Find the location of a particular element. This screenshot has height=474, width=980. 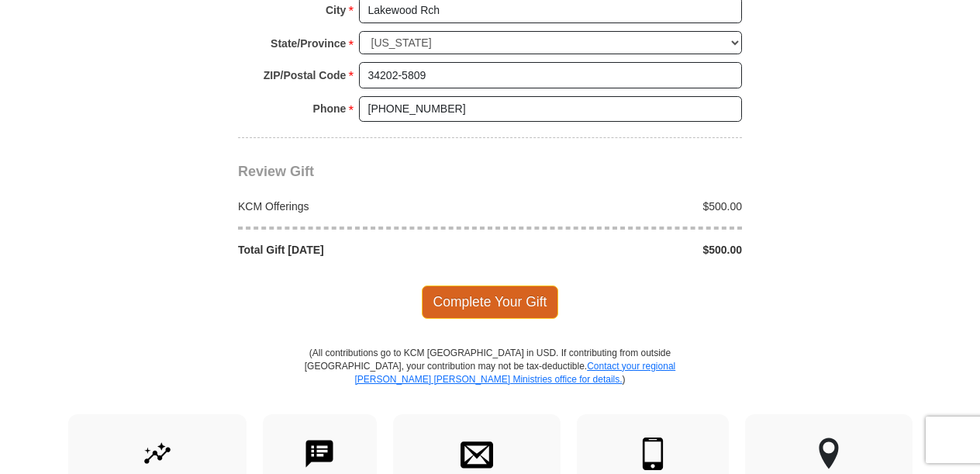

strong: Phone is located at coordinates (330, 108).